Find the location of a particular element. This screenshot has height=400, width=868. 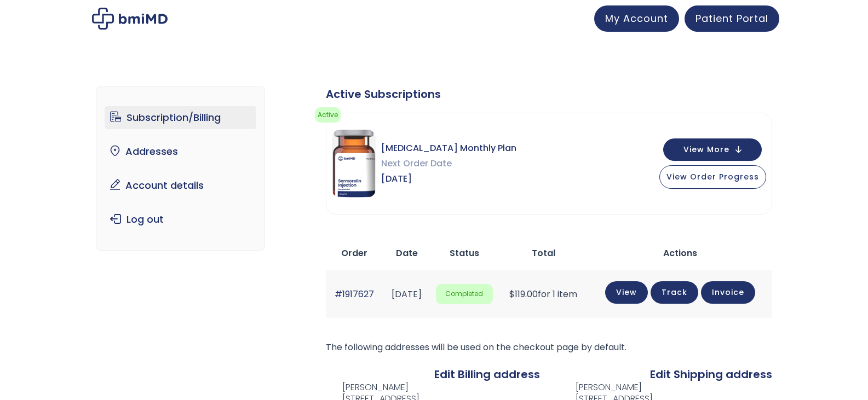

a: #1917627 is located at coordinates (354, 294).